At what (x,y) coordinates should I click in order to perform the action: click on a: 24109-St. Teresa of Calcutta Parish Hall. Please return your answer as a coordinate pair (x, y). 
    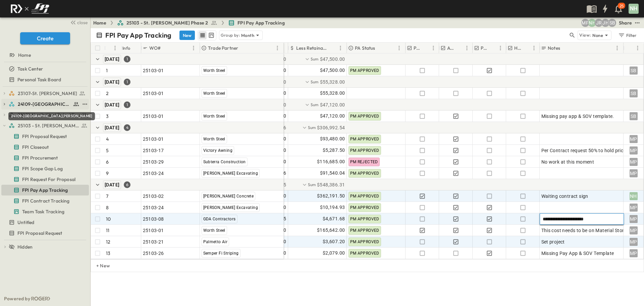
    Looking at the image, I should click on (44, 104).